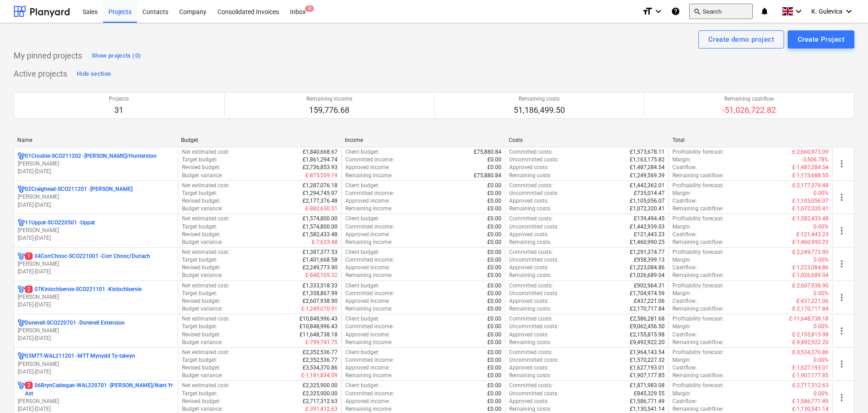  I want to click on p: £-437,221.06, so click(812, 301).